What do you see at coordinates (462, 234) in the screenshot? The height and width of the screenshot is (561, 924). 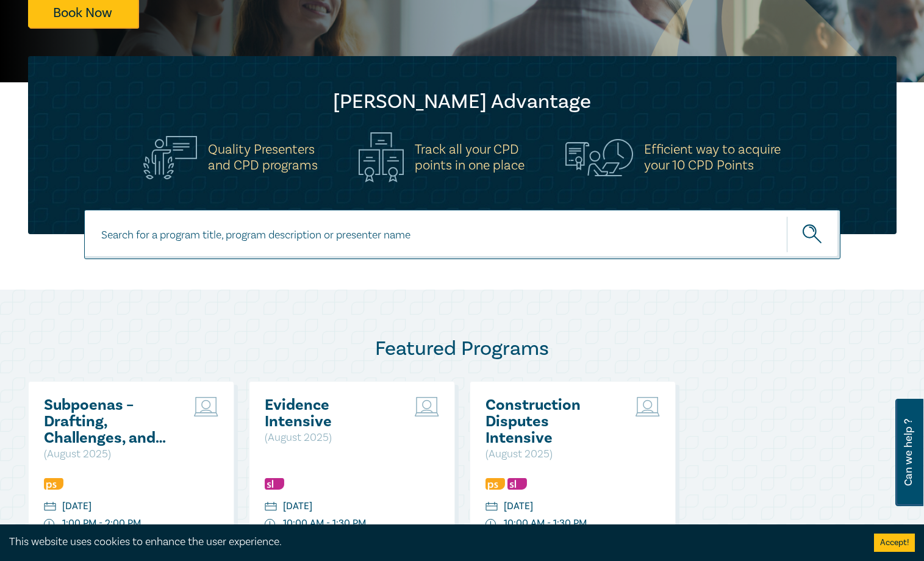 I see `input: Search for a program title, program description or presenter name` at bounding box center [462, 234].